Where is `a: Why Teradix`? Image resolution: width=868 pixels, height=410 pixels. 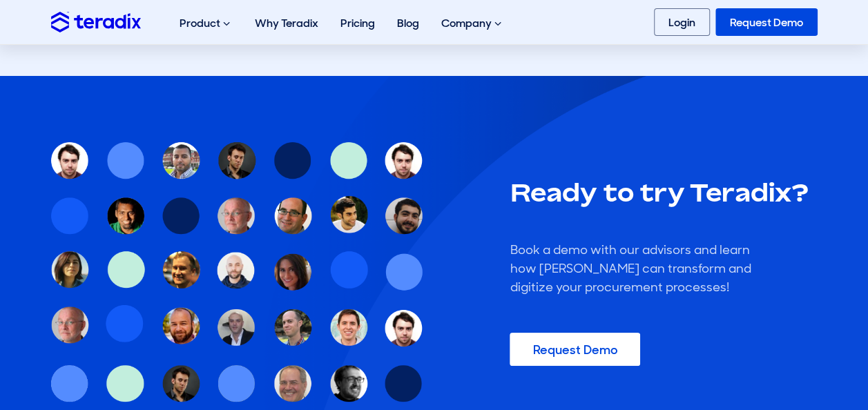 a: Why Teradix is located at coordinates (287, 23).